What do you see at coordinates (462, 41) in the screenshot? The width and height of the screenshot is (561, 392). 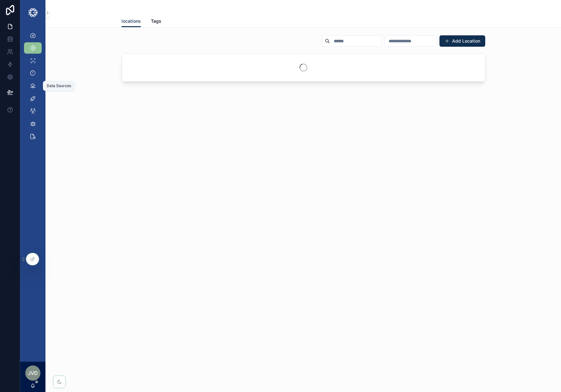 I see `button: Add Location` at bounding box center [462, 41].